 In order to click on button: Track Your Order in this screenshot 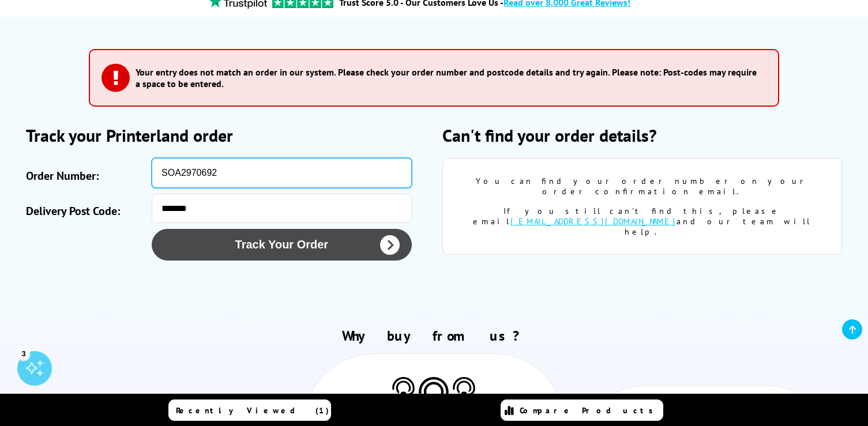, I will do `click(281, 244)`.